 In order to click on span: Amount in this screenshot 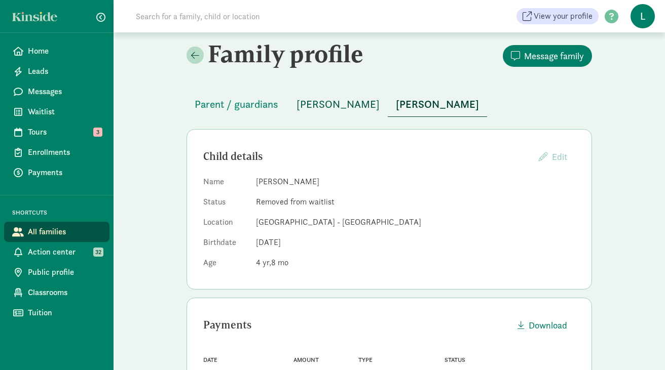, I will do `click(306, 360)`.